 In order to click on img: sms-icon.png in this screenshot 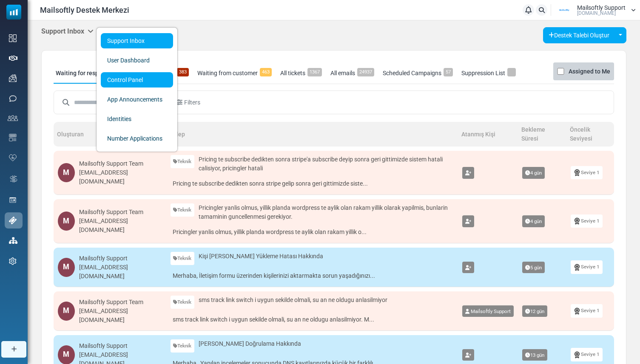, I will do `click(13, 99)`.